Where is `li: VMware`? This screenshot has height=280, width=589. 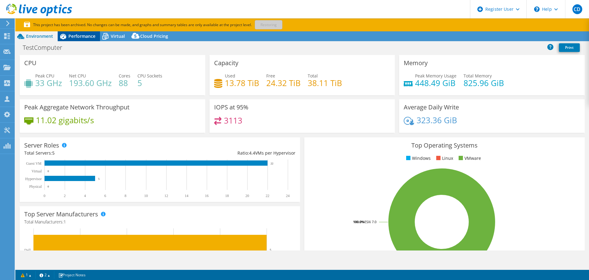 li: VMware is located at coordinates (469, 158).